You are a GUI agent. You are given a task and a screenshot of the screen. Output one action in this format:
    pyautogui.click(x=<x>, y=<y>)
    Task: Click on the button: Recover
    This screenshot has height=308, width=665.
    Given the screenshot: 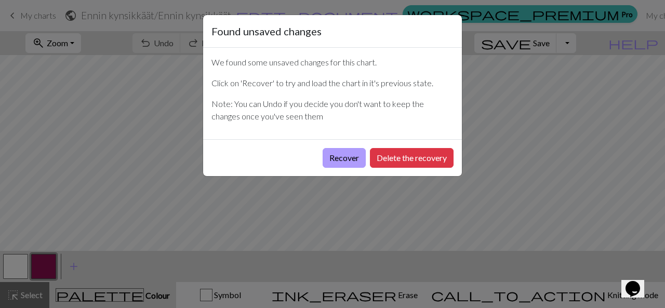 What is the action you would take?
    pyautogui.click(x=344, y=158)
    